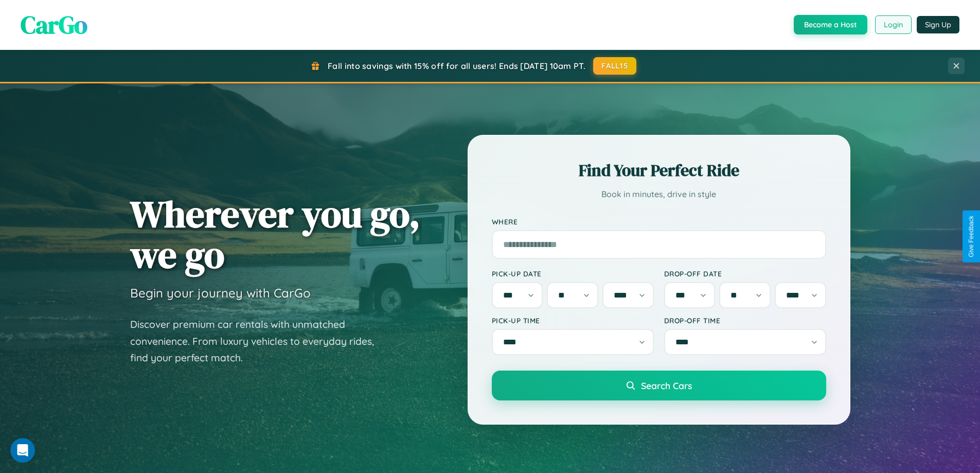  What do you see at coordinates (659, 194) in the screenshot?
I see `p: Book in minutes, drive in style` at bounding box center [659, 194].